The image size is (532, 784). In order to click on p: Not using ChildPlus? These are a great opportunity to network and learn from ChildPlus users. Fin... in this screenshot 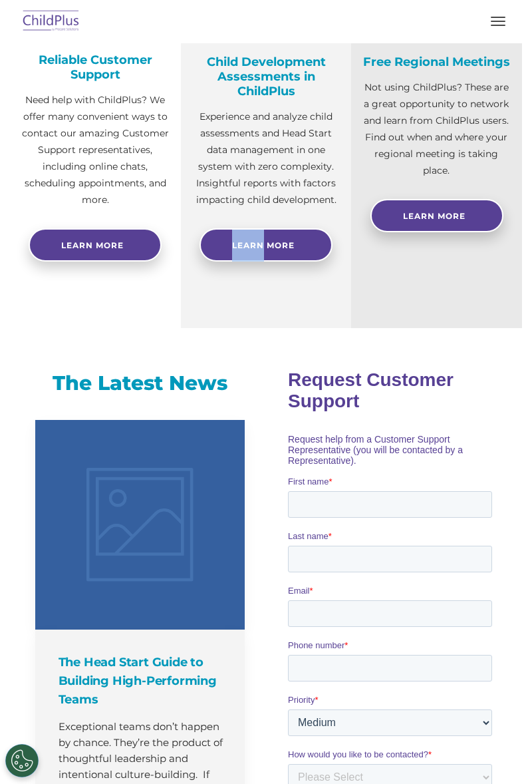, I will do `click(436, 129)`.